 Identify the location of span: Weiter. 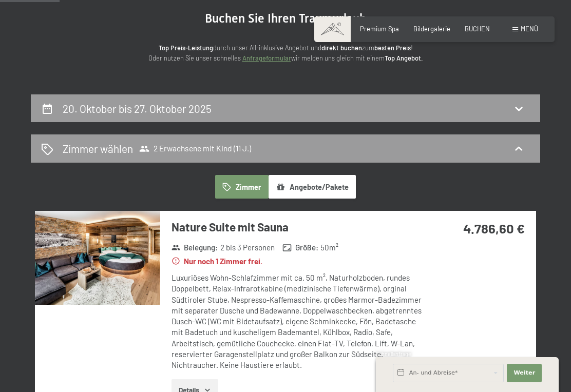
(525, 373).